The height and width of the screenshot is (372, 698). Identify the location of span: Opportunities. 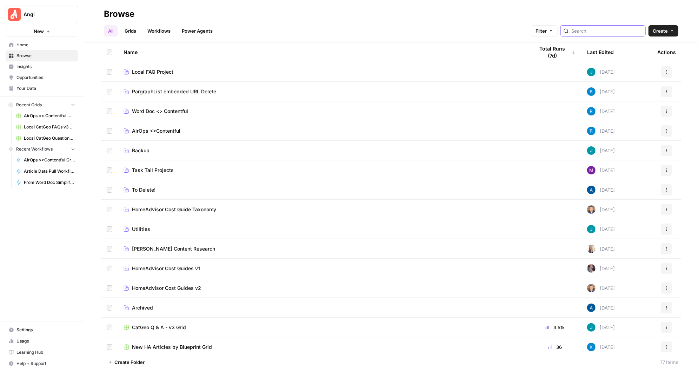
(46, 78).